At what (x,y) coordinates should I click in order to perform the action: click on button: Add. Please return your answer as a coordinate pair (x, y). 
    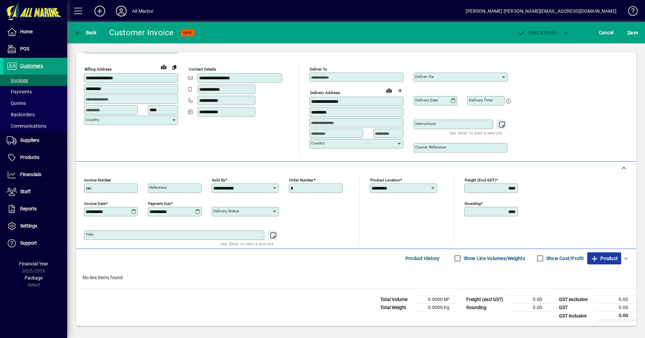
    Looking at the image, I should click on (100, 11).